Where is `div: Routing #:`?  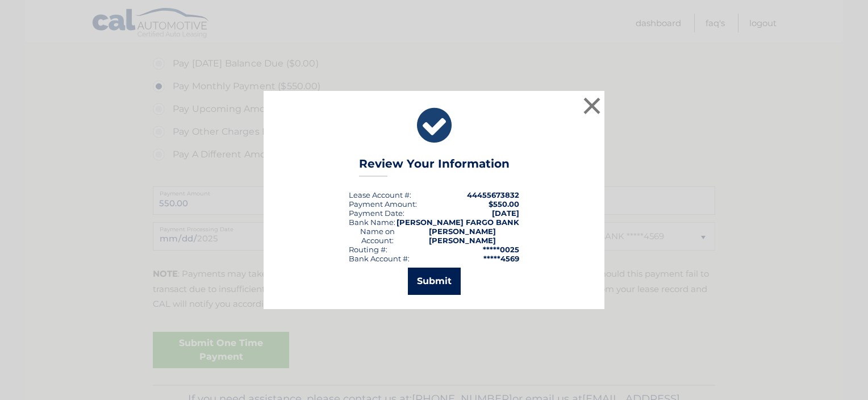 div: Routing #: is located at coordinates (368, 249).